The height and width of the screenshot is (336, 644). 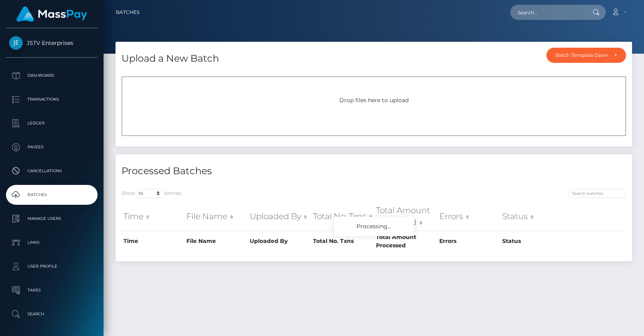 I want to click on p: User Profile, so click(x=52, y=267).